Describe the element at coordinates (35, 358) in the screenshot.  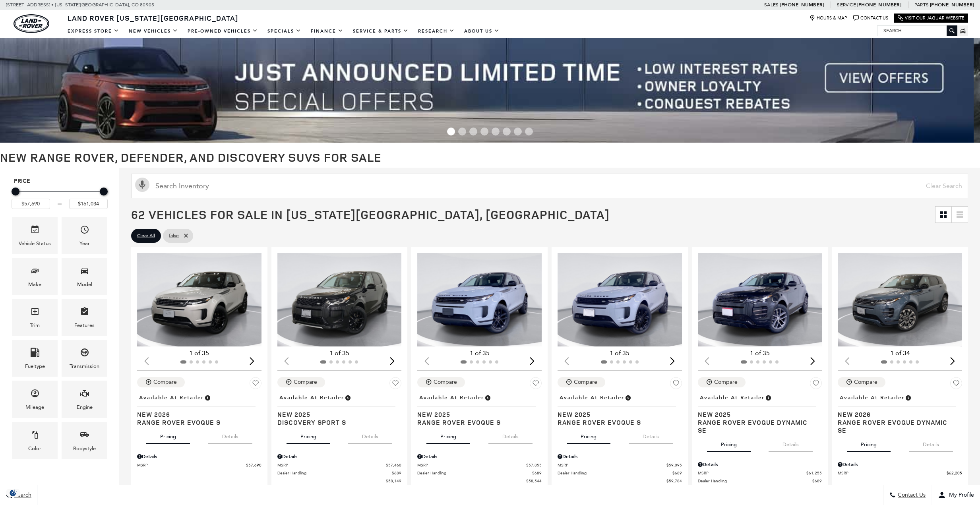
I see `div: FueltypeFueltype` at that location.